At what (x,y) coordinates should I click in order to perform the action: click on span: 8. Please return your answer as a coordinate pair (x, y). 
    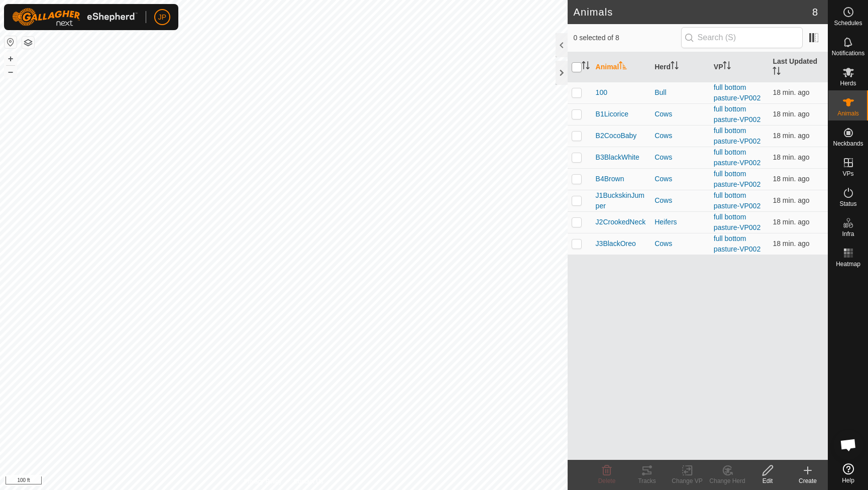
    Looking at the image, I should click on (815, 12).